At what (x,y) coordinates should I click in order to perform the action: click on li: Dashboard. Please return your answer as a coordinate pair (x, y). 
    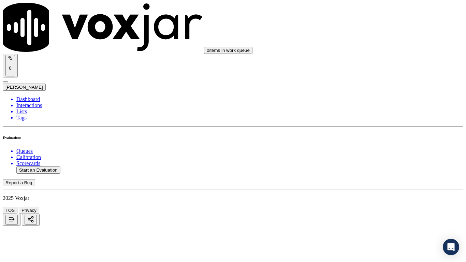
    Looking at the image, I should click on (240, 99).